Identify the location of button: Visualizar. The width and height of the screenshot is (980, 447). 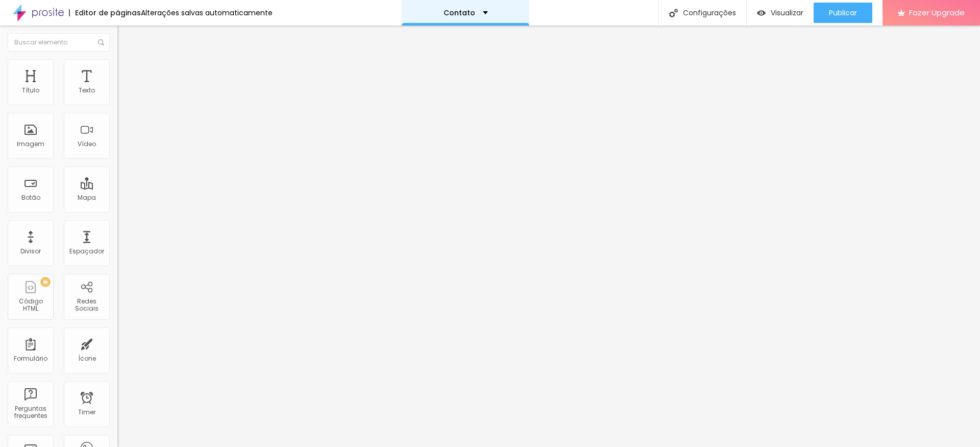
(780, 13).